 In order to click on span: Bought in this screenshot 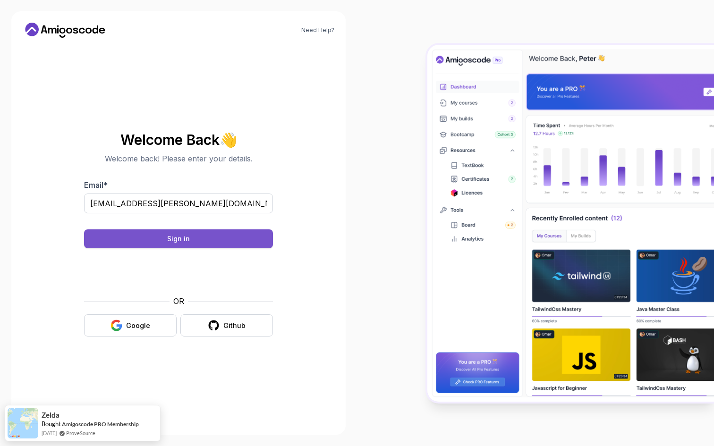, I will do `click(51, 424)`.